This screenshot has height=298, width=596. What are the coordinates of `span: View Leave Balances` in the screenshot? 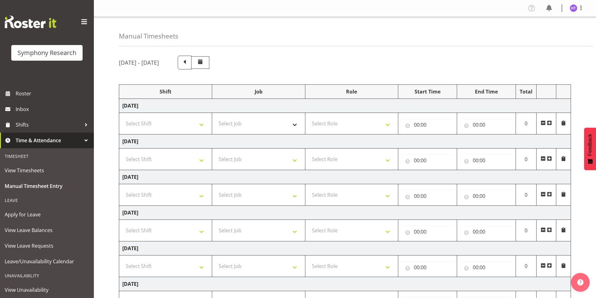 It's located at (47, 230).